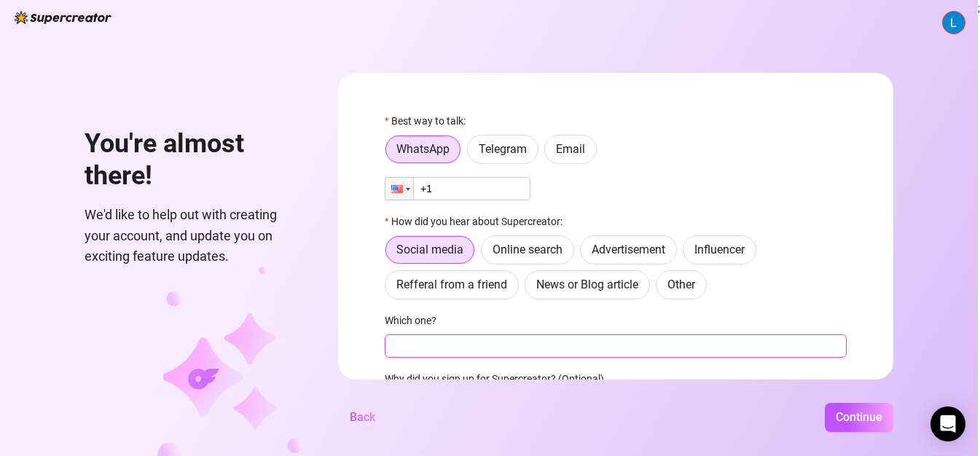 The height and width of the screenshot is (456, 980). Describe the element at coordinates (362, 417) in the screenshot. I see `span: Back` at that location.